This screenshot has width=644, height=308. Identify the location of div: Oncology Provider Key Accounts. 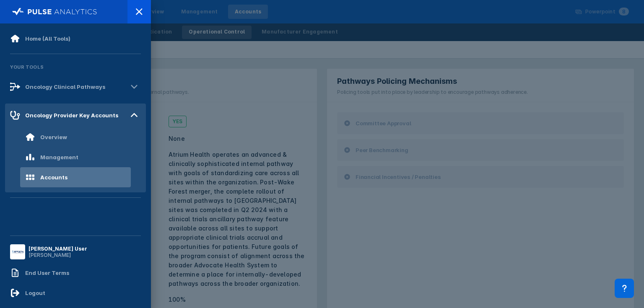
(72, 115).